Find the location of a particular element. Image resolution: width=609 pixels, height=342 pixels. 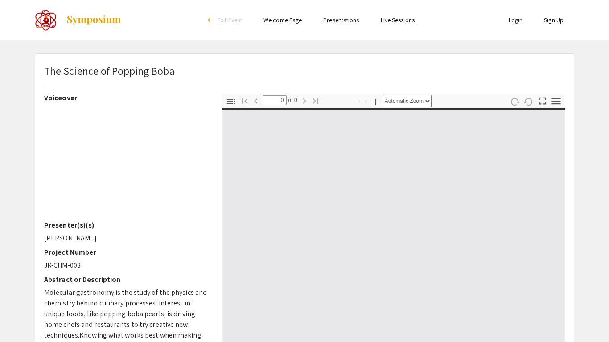

button: Go to First Page is located at coordinates (245, 100).